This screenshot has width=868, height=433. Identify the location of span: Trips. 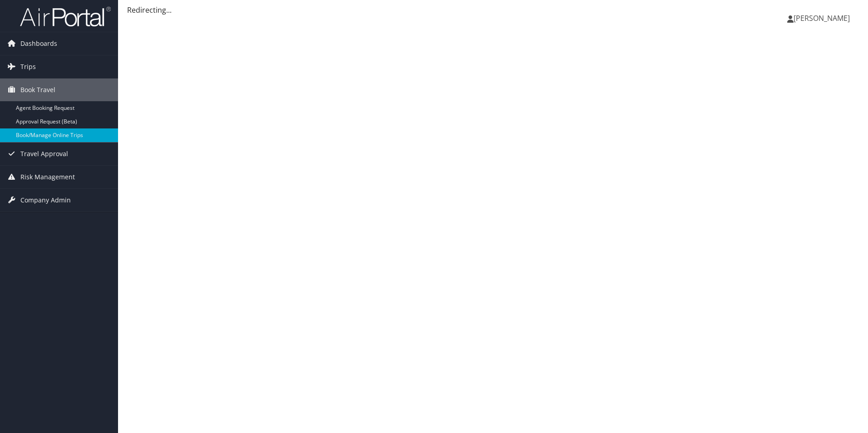
(28, 67).